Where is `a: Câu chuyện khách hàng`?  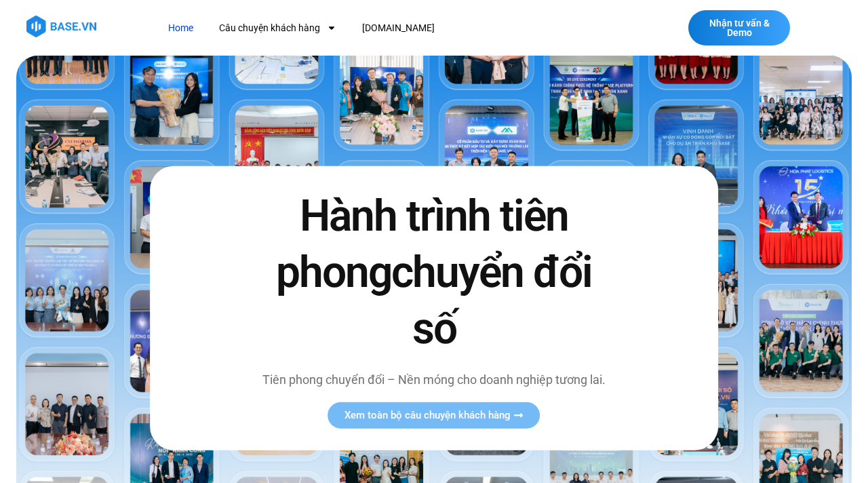
a: Câu chuyện khách hàng is located at coordinates (277, 28).